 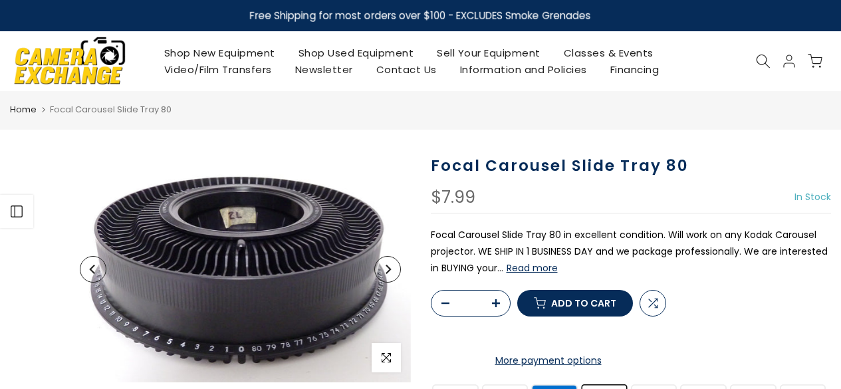 What do you see at coordinates (548, 360) in the screenshot?
I see `a: More payment options` at bounding box center [548, 360].